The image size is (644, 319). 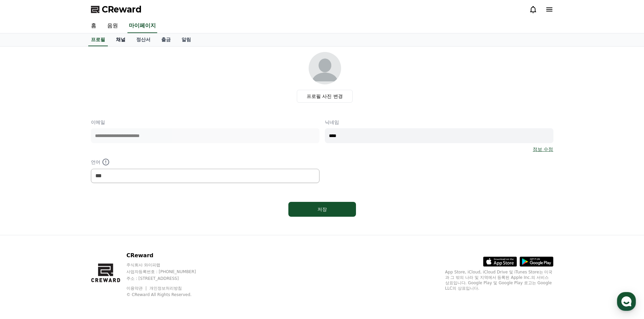 I want to click on a: 설정, so click(x=109, y=222).